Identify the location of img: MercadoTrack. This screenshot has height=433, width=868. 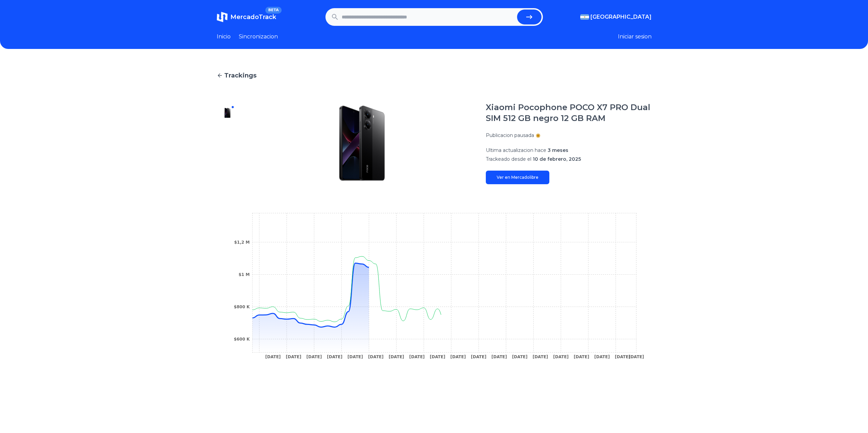
(222, 17).